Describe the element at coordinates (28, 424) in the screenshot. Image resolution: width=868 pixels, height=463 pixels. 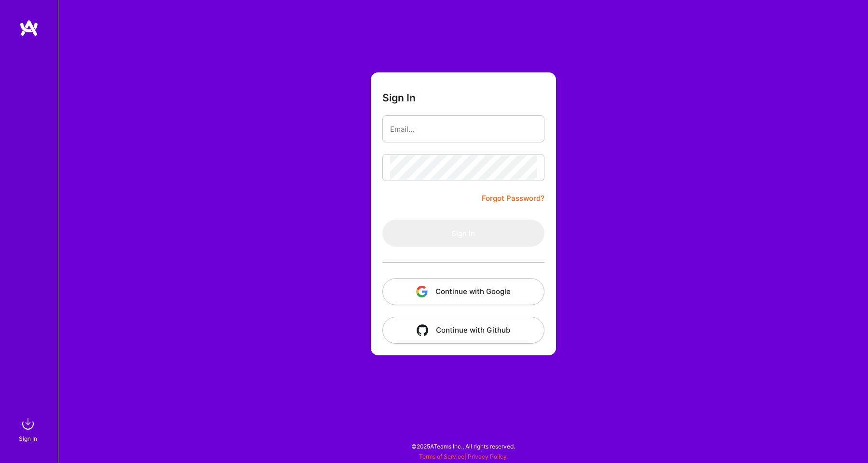
I see `img: sign in` at that location.